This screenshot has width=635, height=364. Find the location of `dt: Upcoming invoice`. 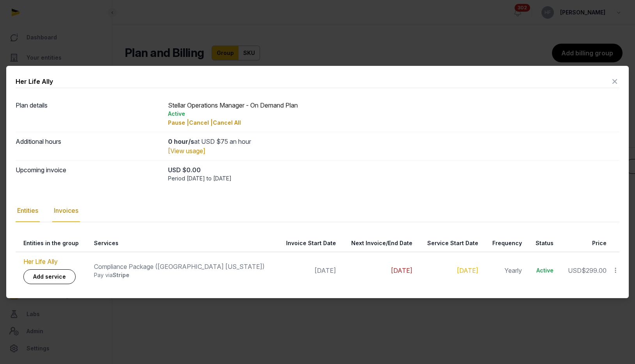

dt: Upcoming invoice is located at coordinates (88, 174).